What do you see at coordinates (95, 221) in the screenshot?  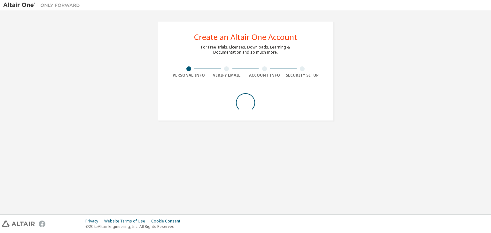 I see `div: Privacy` at bounding box center [95, 221].